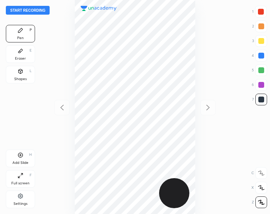  I want to click on div: 6, so click(260, 85).